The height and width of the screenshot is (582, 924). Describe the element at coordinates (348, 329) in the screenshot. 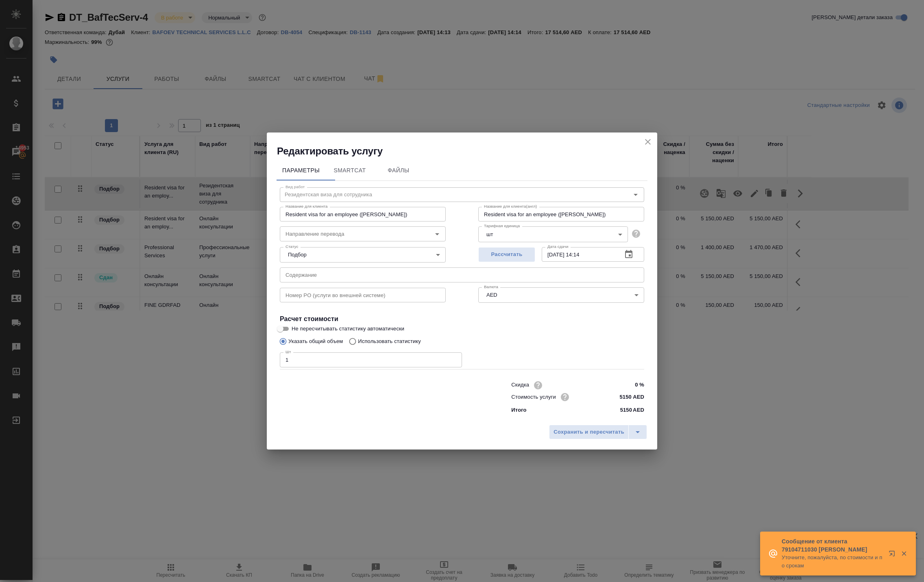

I see `span: Не пересчитывать статистику автоматически` at that location.